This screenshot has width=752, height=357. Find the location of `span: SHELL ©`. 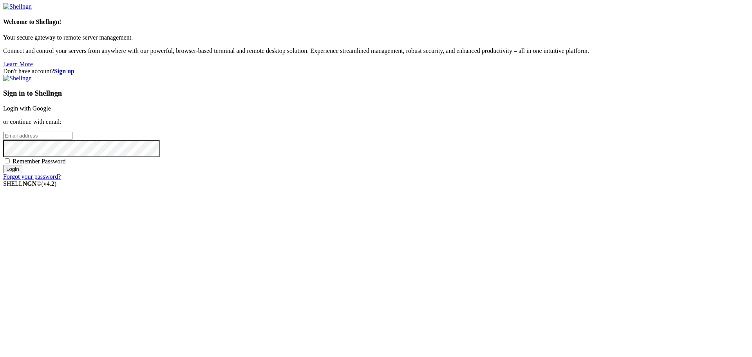

span: SHELL © is located at coordinates (30, 183).